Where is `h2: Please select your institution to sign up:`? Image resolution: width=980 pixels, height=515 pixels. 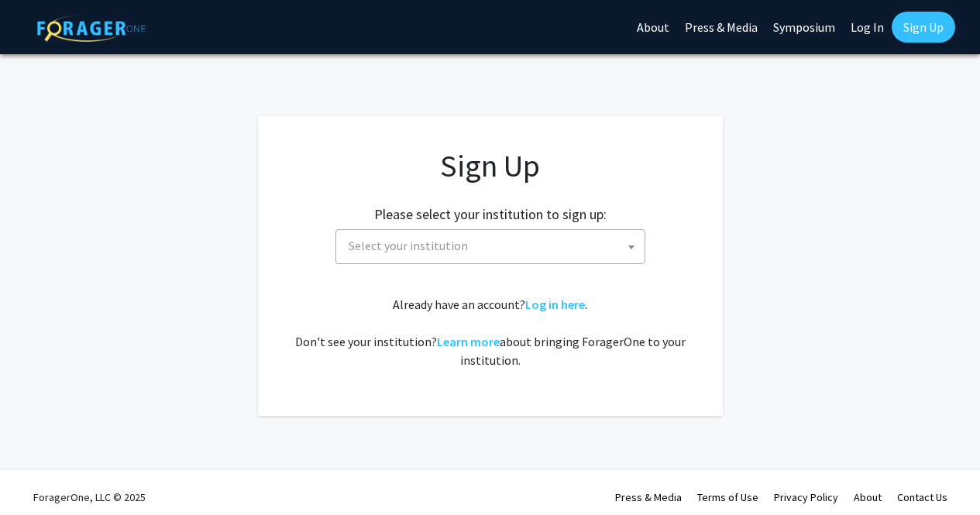 h2: Please select your institution to sign up: is located at coordinates (491, 214).